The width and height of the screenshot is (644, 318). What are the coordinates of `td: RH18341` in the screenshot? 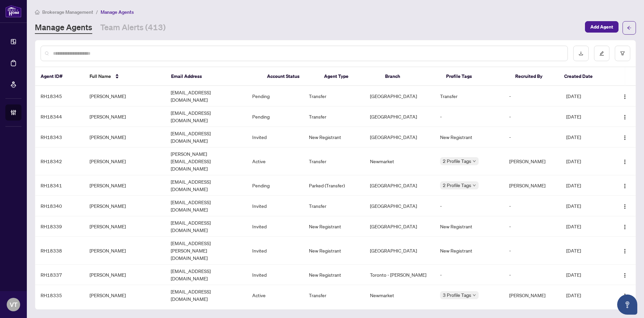 It's located at (60, 185).